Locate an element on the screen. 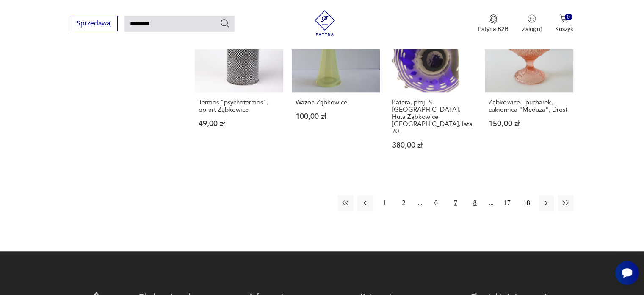  h3: Termos "psychotermos", op-art Ząbkowice is located at coordinates (239, 106).